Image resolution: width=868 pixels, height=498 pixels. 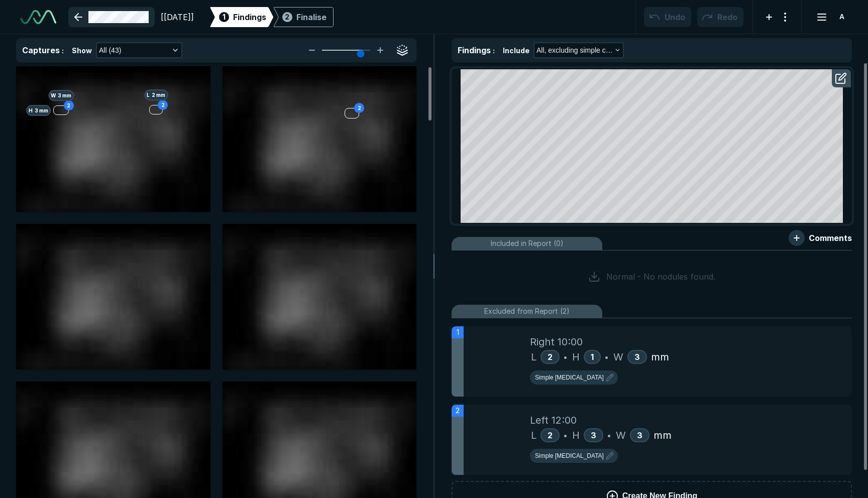 I want to click on span: Captures, so click(x=41, y=50).